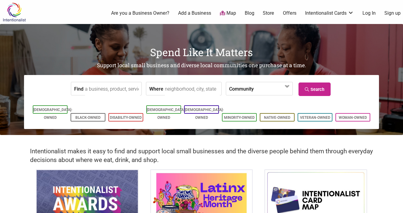 The image size is (403, 213). What do you see at coordinates (330, 13) in the screenshot?
I see `li: Intentionalist Cards` at bounding box center [330, 13].